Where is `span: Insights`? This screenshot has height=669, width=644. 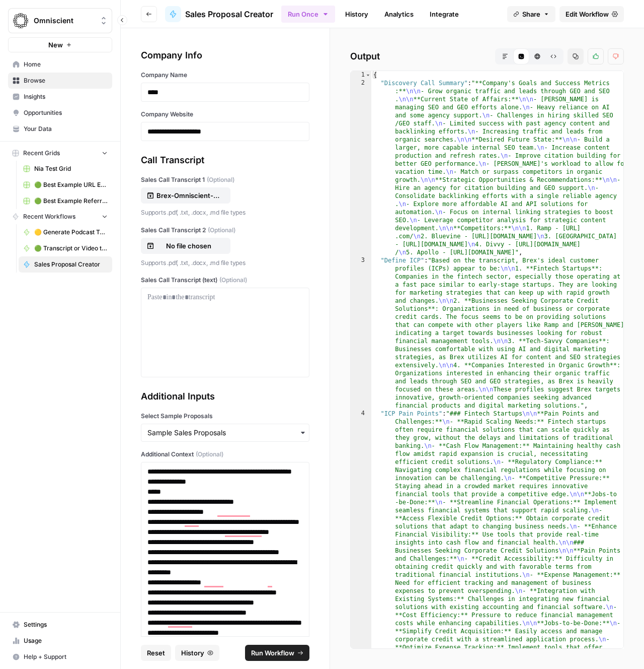 span: Insights is located at coordinates (65, 97).